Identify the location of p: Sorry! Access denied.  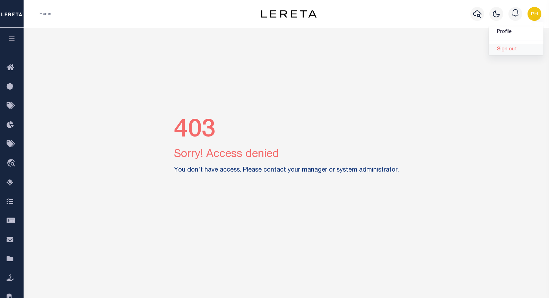
(287, 154).